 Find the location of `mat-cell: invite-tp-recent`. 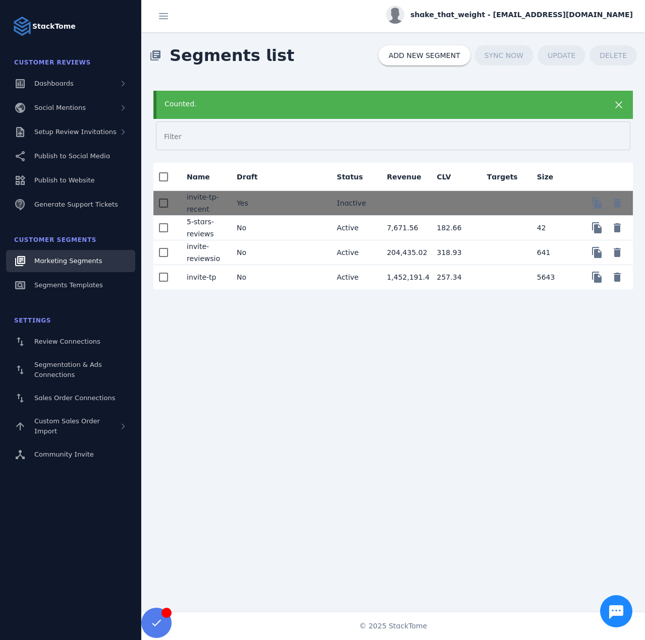

mat-cell: invite-tp-recent is located at coordinates (203, 203).